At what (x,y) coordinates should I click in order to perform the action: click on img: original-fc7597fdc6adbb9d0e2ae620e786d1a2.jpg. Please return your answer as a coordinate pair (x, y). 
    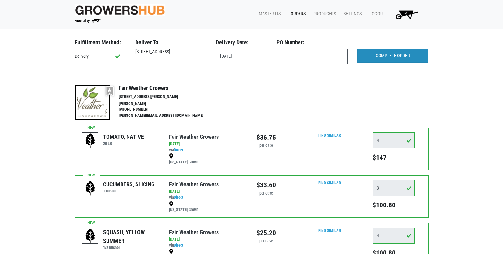
    Looking at the image, I should click on (120, 10).